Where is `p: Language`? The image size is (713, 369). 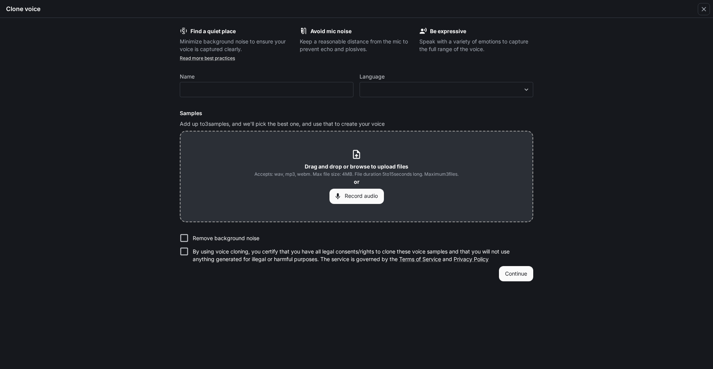
p: Language is located at coordinates (372, 77).